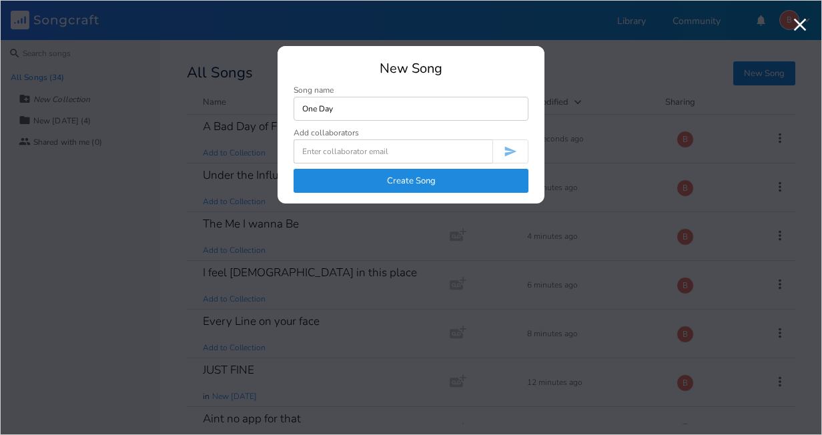  Describe the element at coordinates (411, 69) in the screenshot. I see `div: New Song` at that location.